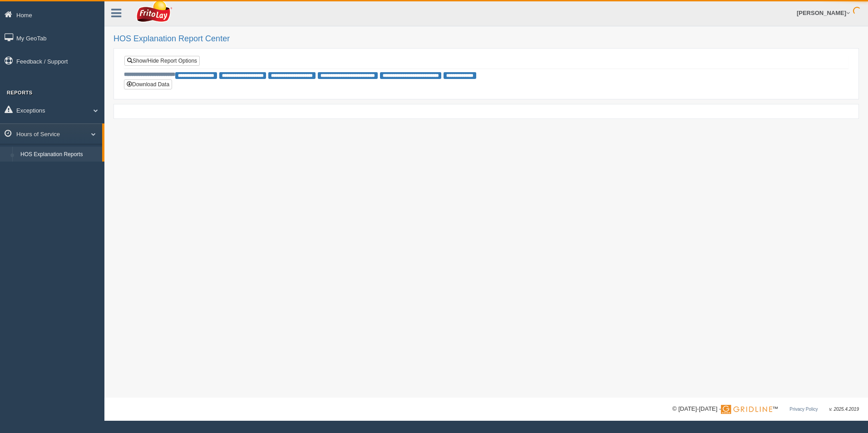 The height and width of the screenshot is (433, 868). What do you see at coordinates (746, 409) in the screenshot?
I see `img: Gridline` at bounding box center [746, 409].